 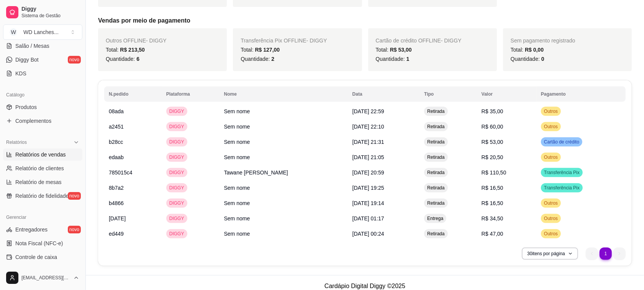 What do you see at coordinates (494, 172) in the screenshot?
I see `span: R$ 110,50` at bounding box center [494, 172].